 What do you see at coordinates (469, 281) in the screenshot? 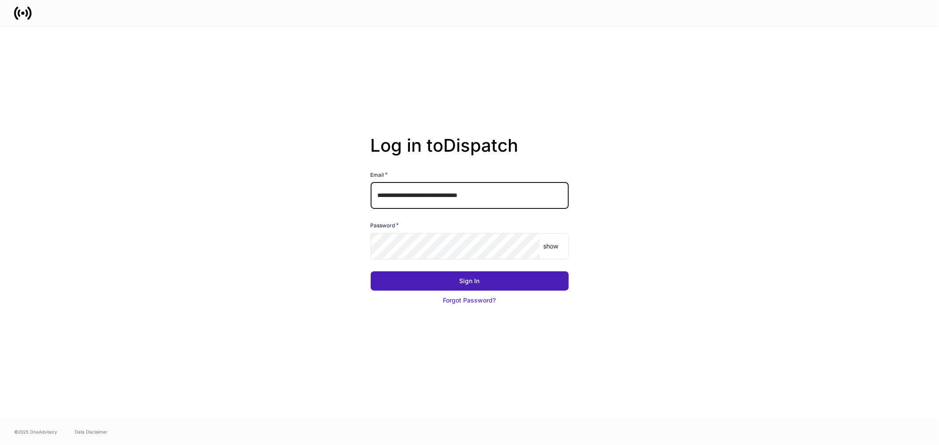
I see `button: Sign In` at bounding box center [469, 281].